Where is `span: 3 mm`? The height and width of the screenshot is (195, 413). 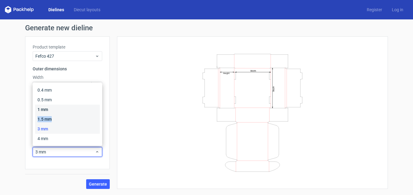
span: 3 mm is located at coordinates (65, 152).